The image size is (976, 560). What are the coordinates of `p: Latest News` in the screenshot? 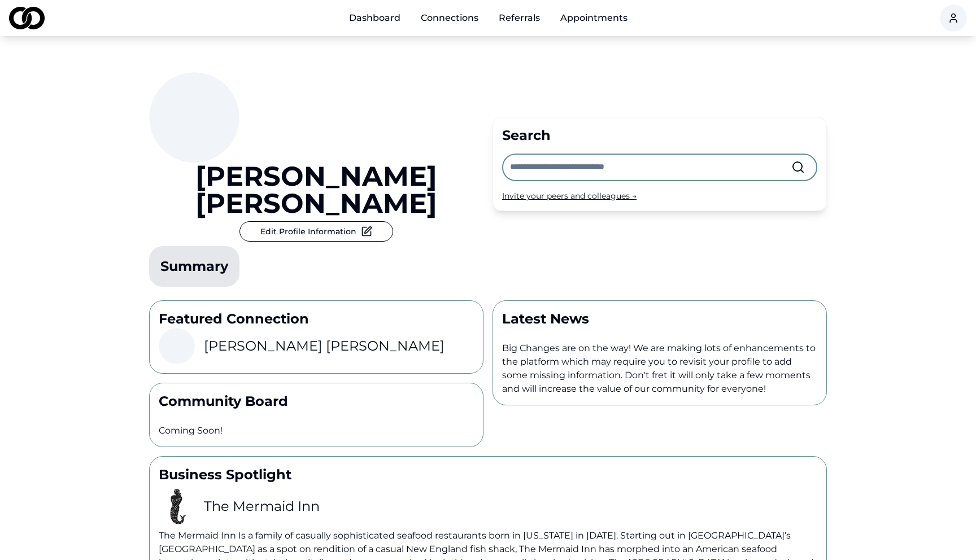 It's located at (660, 319).